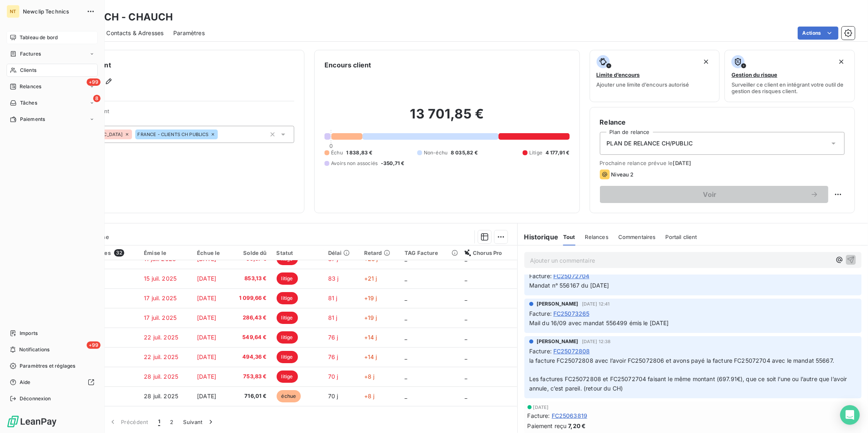 The width and height of the screenshot is (868, 433). I want to click on span: 7,20 €, so click(577, 426).